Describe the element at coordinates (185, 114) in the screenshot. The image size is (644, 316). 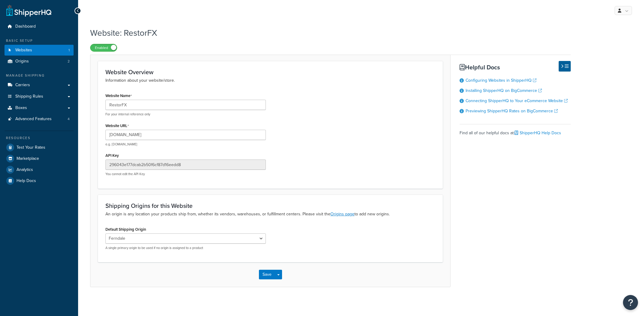
I see `p: For your internal reference only` at that location.